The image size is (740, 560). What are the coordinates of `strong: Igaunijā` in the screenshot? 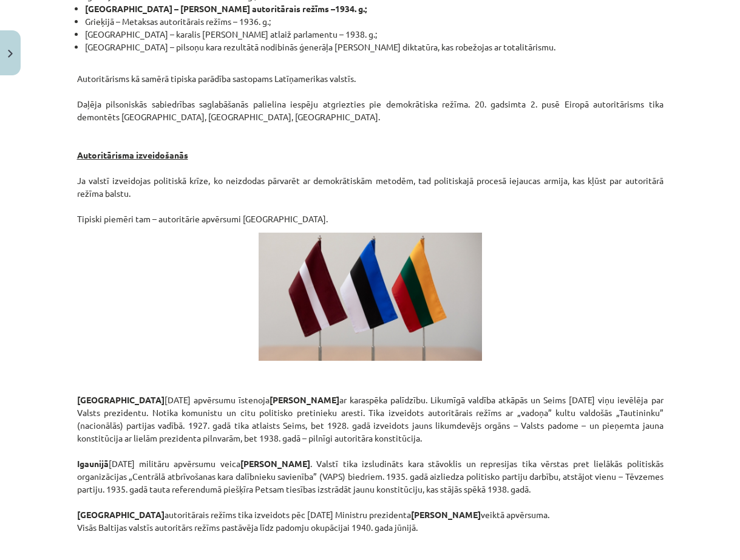 It's located at (93, 463).